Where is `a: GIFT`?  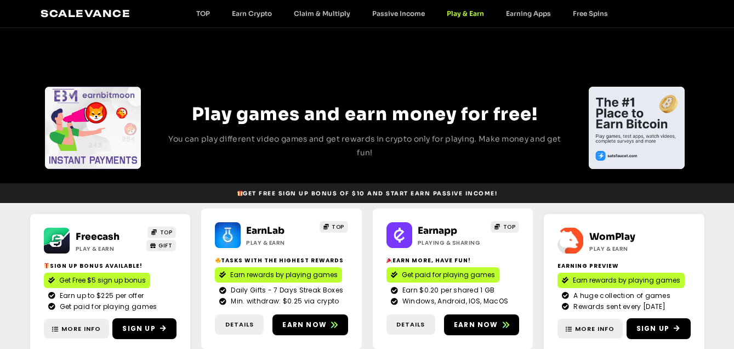 a: GIFT is located at coordinates (161, 245).